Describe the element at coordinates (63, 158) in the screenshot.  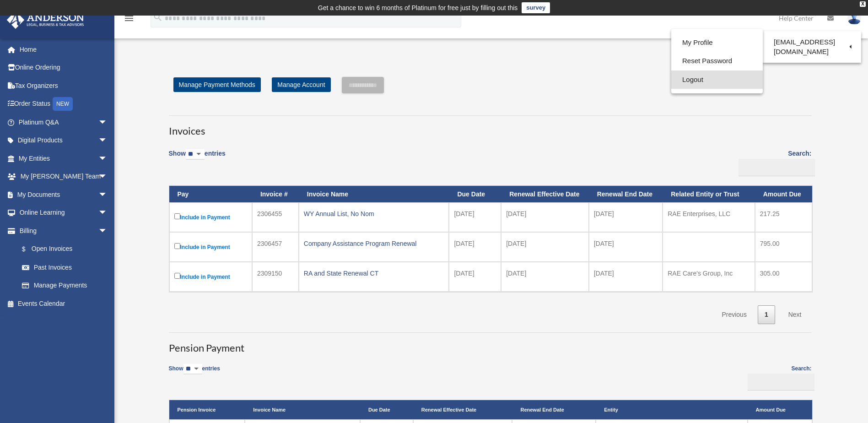
I see `a: My Entitiesarrow_drop_down` at that location.